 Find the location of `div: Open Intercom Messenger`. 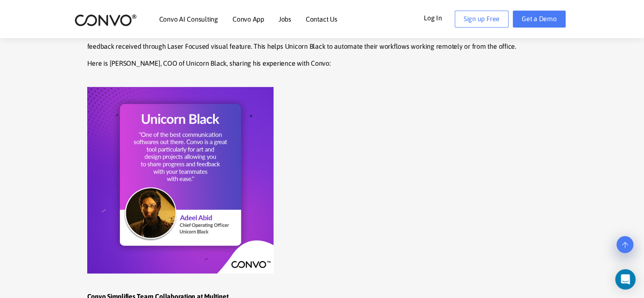

div: Open Intercom Messenger is located at coordinates (625, 279).